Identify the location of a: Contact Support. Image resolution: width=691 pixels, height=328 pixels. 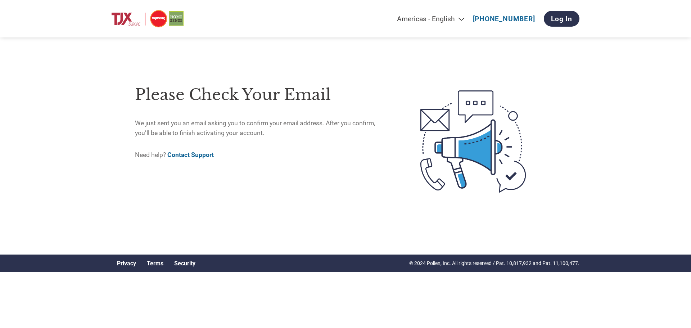
(190, 155).